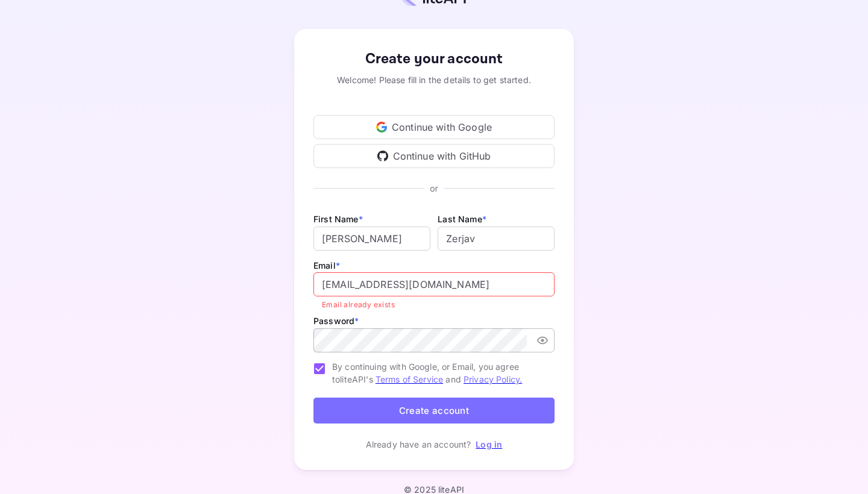 The width and height of the screenshot is (868, 494). Describe the element at coordinates (543, 340) in the screenshot. I see `button: toggle password visibility` at that location.